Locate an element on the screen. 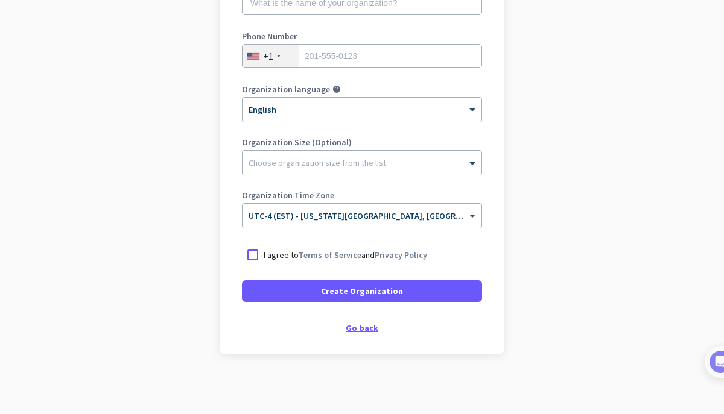  div: +1 is located at coordinates (268, 56).